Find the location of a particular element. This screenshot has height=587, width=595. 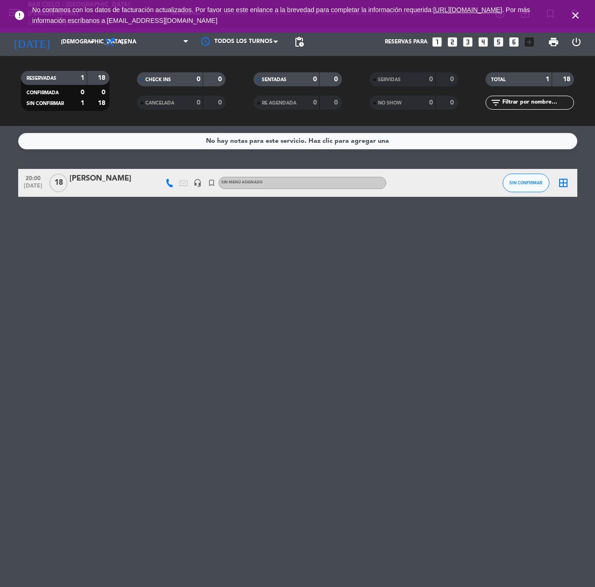

span: RESERVADAS is located at coordinates (42, 78).